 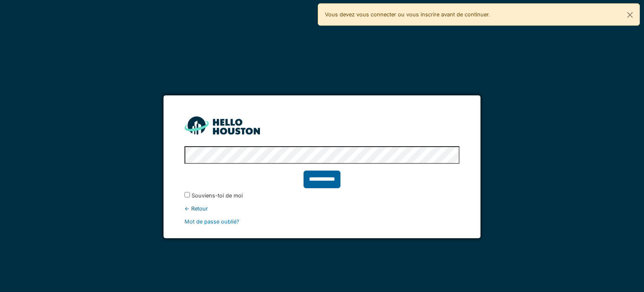 I want to click on a: Mot de passe oublié?, so click(x=212, y=221).